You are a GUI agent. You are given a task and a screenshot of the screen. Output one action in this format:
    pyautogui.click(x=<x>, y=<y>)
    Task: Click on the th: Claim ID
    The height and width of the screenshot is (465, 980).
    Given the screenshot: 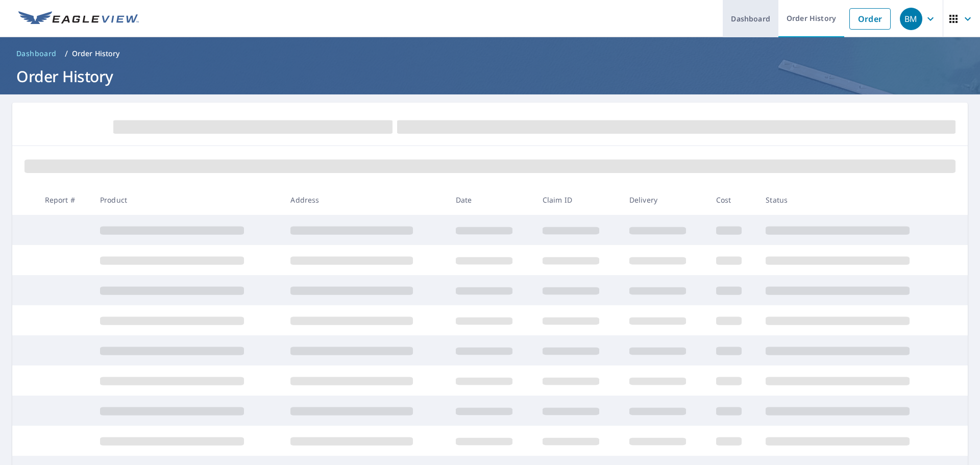 What is the action you would take?
    pyautogui.click(x=578, y=200)
    